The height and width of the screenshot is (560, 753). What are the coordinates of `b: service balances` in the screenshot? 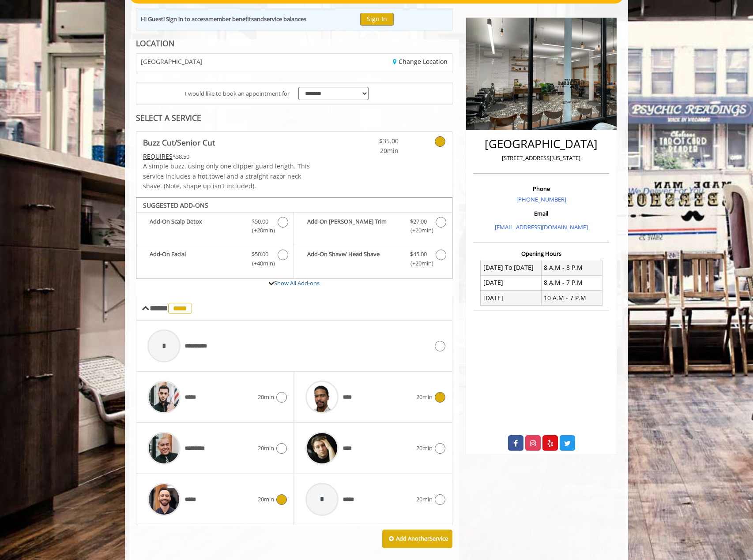 It's located at (285, 19).